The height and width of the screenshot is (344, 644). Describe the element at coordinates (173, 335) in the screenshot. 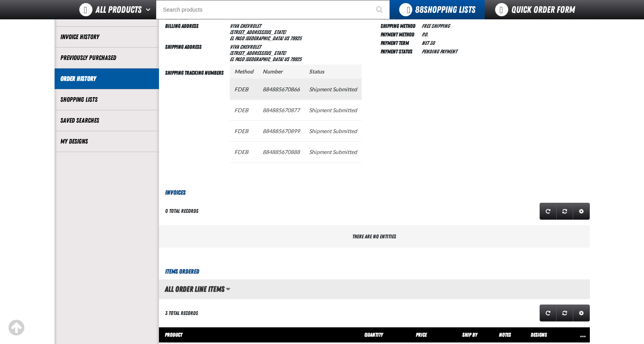

I see `span: Product` at that location.